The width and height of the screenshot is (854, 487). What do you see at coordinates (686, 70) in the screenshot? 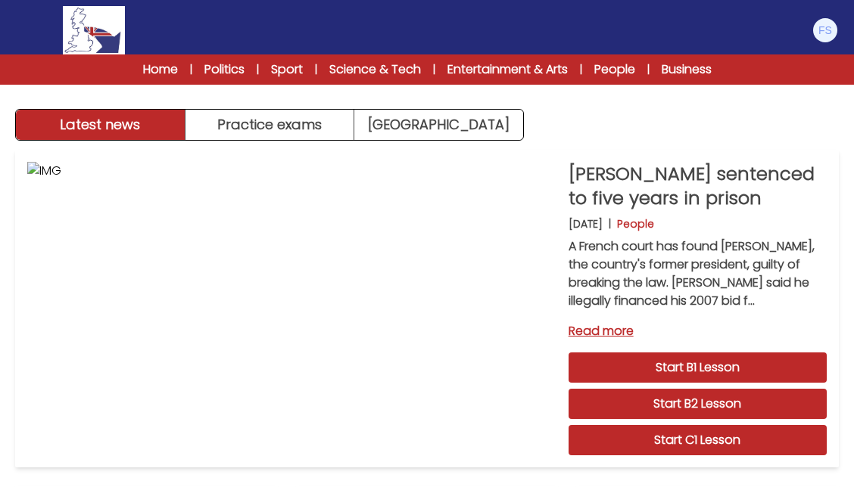
I see `a: Business` at bounding box center [686, 70].